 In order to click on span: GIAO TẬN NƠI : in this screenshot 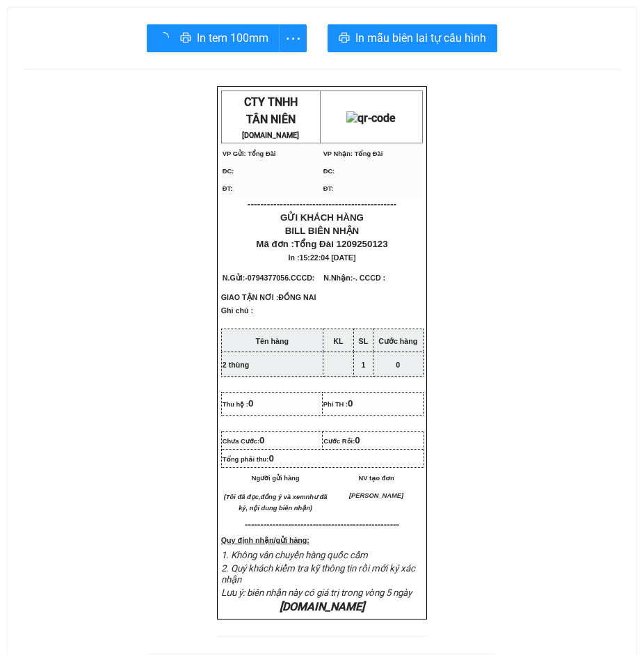, I will do `click(269, 297)`.